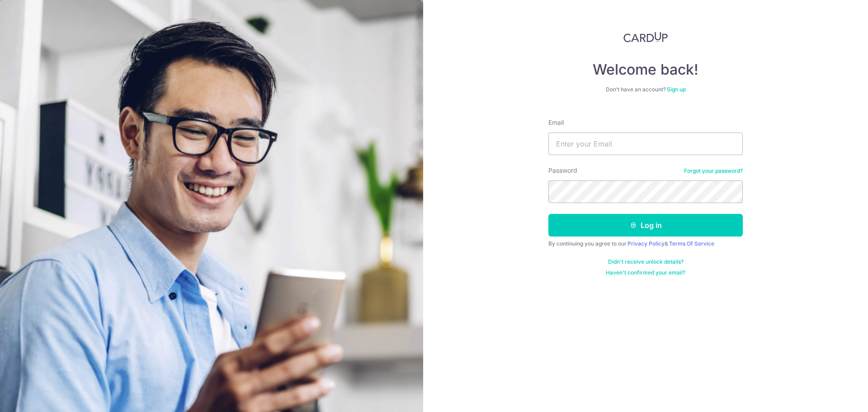 This screenshot has width=868, height=412. Describe the element at coordinates (646, 37) in the screenshot. I see `img: CardUp Logo` at that location.